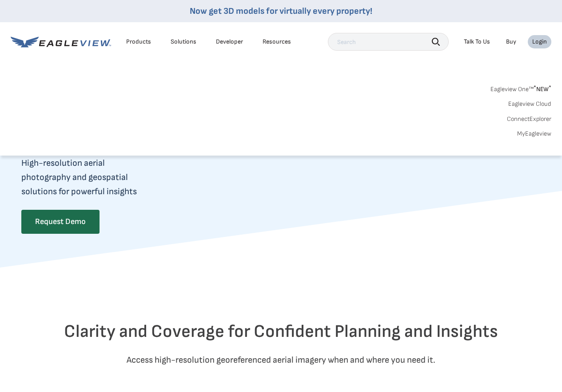 The height and width of the screenshot is (392, 562). Describe the element at coordinates (511, 42) in the screenshot. I see `a: Buy` at that location.